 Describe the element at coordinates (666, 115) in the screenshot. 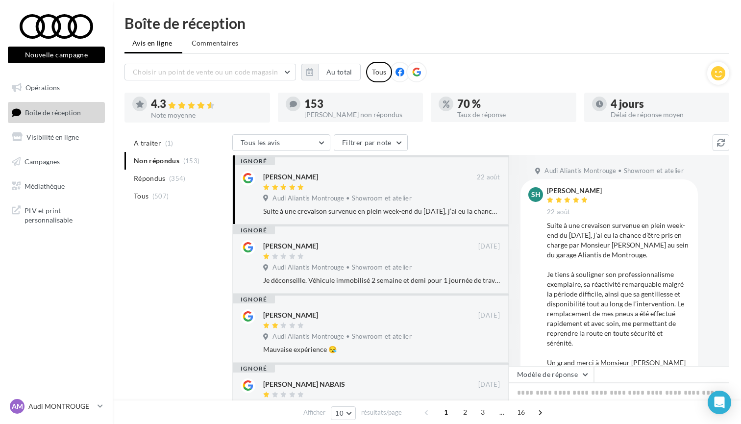

I see `div: Délai de réponse moyen` at that location.